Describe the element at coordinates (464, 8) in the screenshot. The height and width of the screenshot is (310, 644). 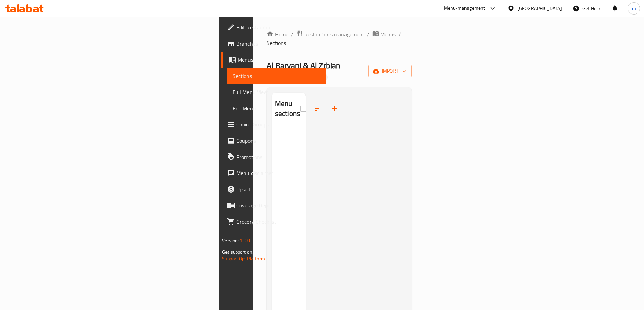
I see `div: Menu-management` at that location.